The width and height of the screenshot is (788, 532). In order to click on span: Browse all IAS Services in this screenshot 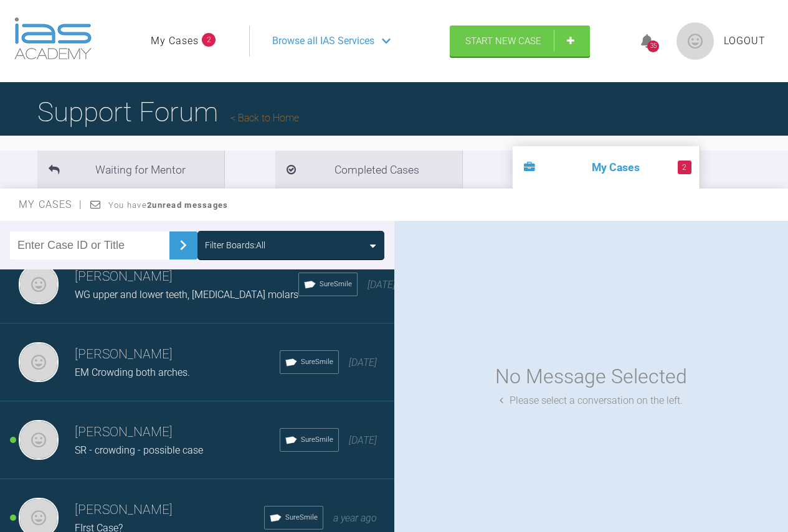, I will do `click(323, 41)`.